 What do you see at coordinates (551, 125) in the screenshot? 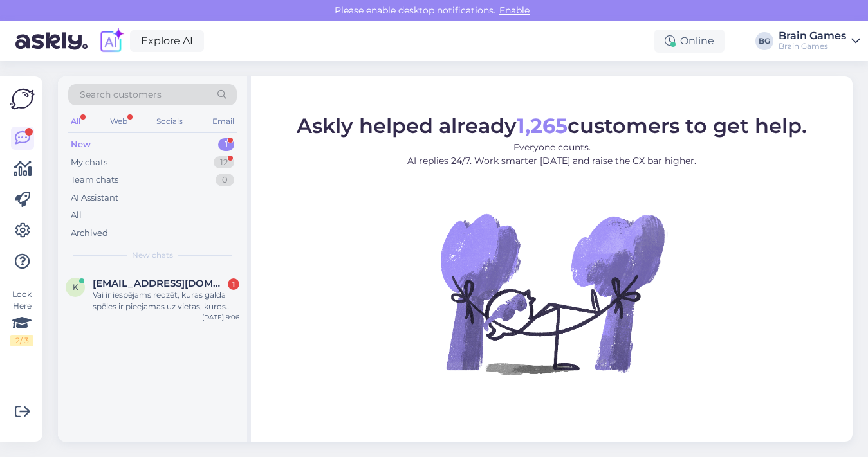
I see `span: Askly helped already customers to get help.` at bounding box center [551, 125].